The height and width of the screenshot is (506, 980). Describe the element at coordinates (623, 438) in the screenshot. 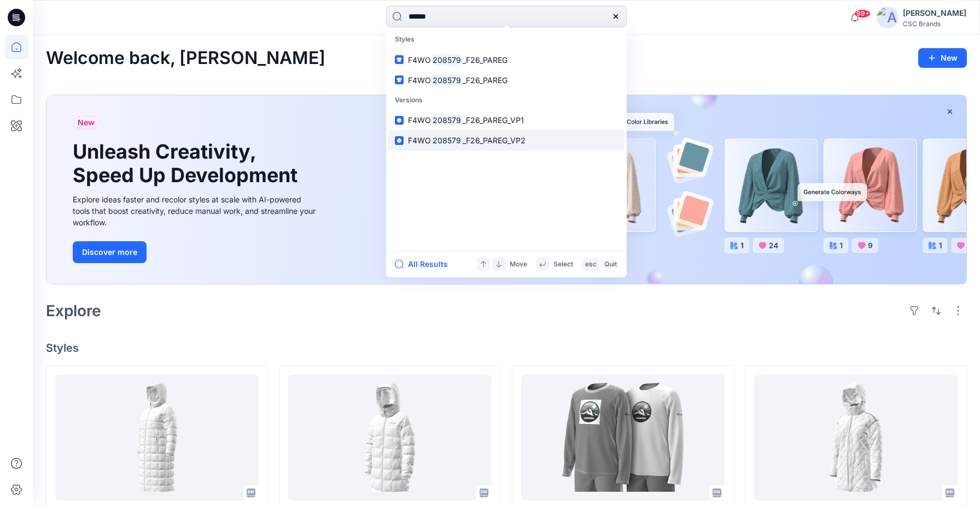

I see `a: F6YS217561_F26_GLREG_vFA` at that location.